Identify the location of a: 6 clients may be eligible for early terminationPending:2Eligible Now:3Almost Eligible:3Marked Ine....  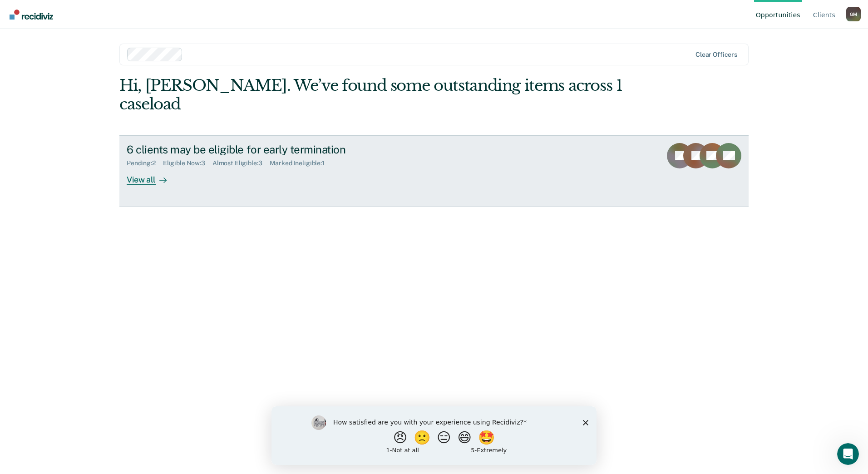
(434, 171).